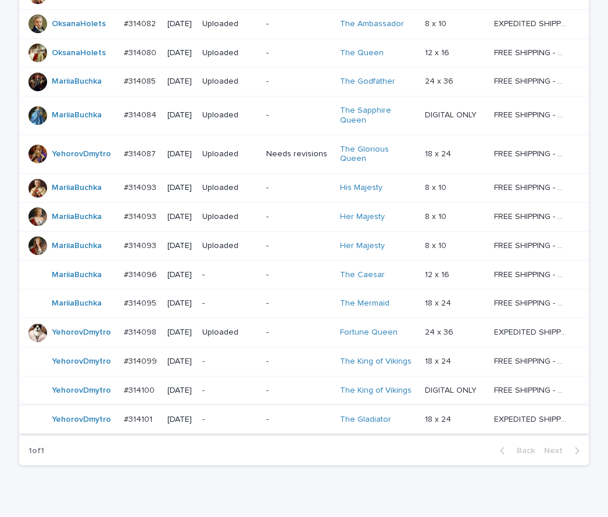 This screenshot has height=517, width=608. What do you see at coordinates (531, 331) in the screenshot?
I see `p: EXPEDITED SHIPPING - preview in 1 business day; delivery up to 5 business days after your approval.` at bounding box center [531, 331].